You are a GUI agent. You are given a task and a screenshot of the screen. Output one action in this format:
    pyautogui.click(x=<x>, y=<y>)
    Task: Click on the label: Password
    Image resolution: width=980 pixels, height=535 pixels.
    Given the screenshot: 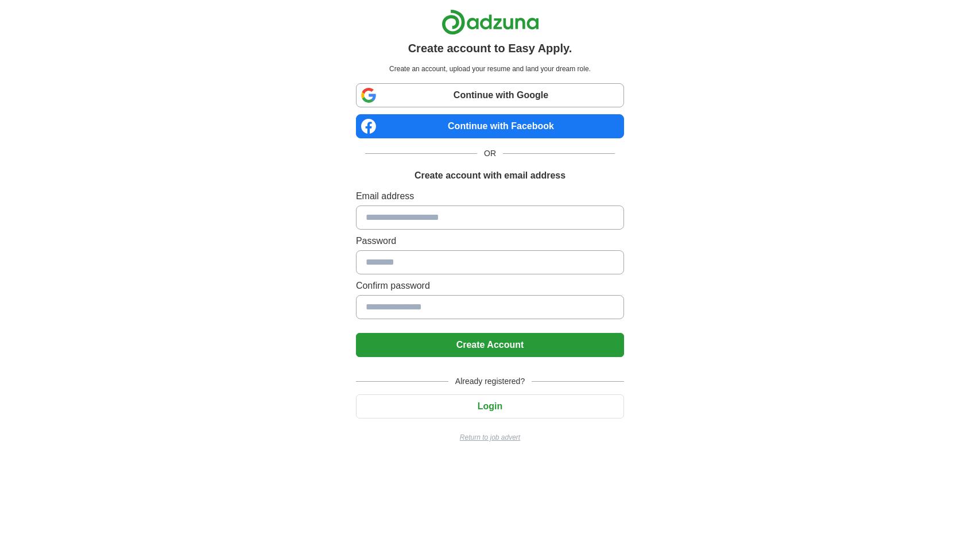 What is the action you would take?
    pyautogui.click(x=490, y=241)
    